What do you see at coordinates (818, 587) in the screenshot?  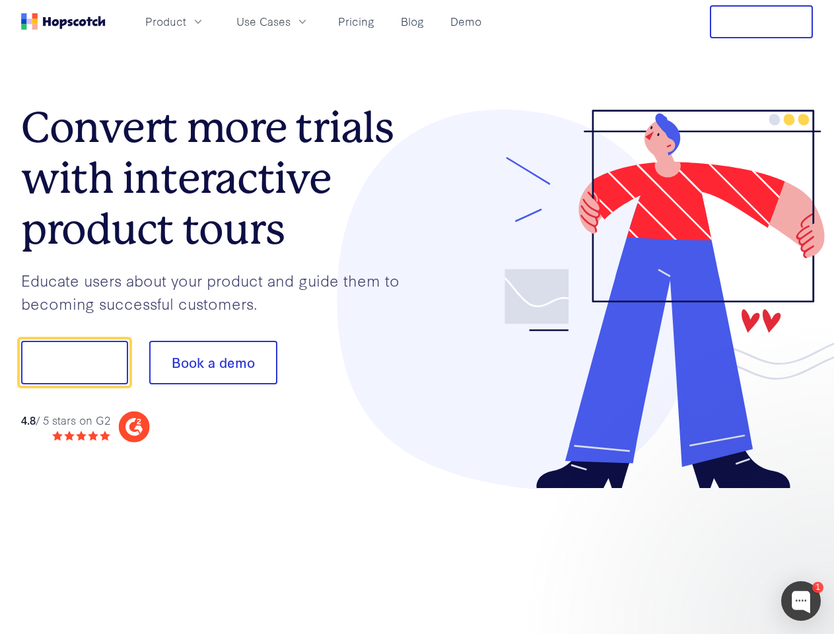 I see `div: 1` at bounding box center [818, 587].